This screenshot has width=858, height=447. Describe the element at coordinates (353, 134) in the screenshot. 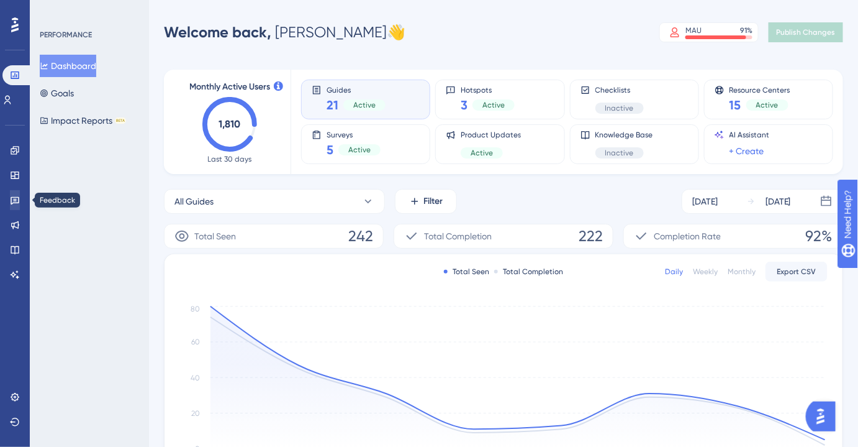

I see `span: Surveys` at that location.